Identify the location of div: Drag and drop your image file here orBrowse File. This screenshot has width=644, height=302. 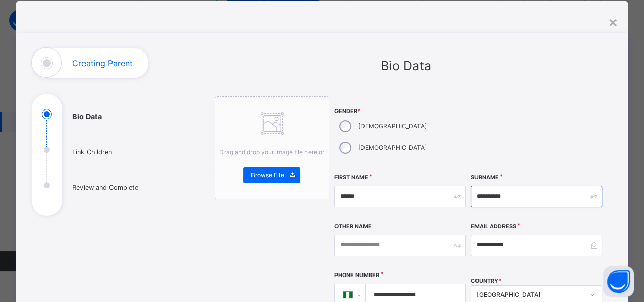
(273, 148).